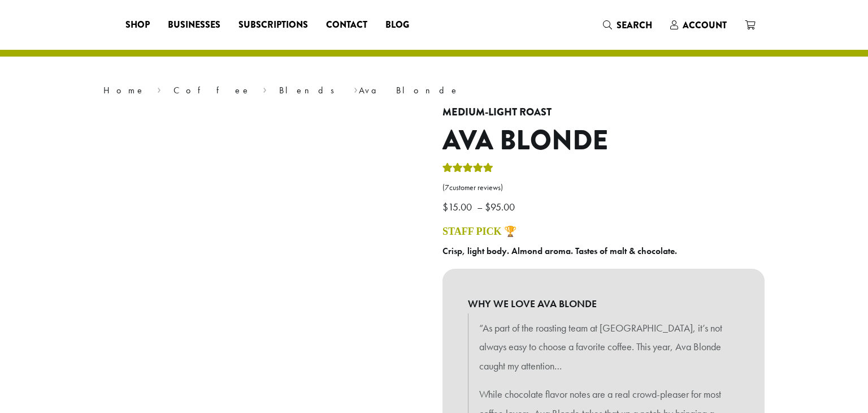 The image size is (868, 413). I want to click on span: Search, so click(634, 25).